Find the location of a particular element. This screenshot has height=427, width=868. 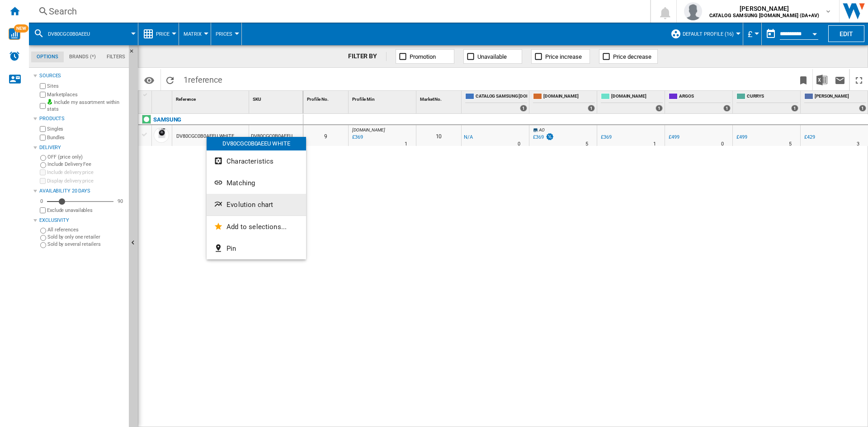

span: Add to selections... is located at coordinates (256, 227).